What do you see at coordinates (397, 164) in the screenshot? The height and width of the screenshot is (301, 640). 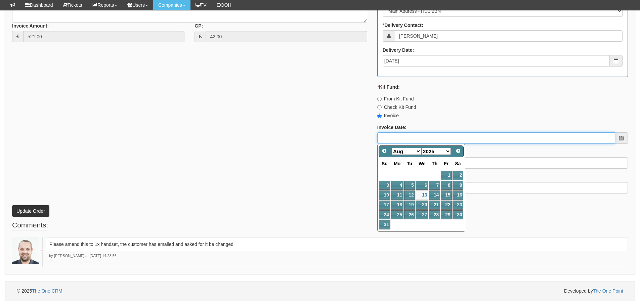 I see `span: Monday` at bounding box center [397, 164].